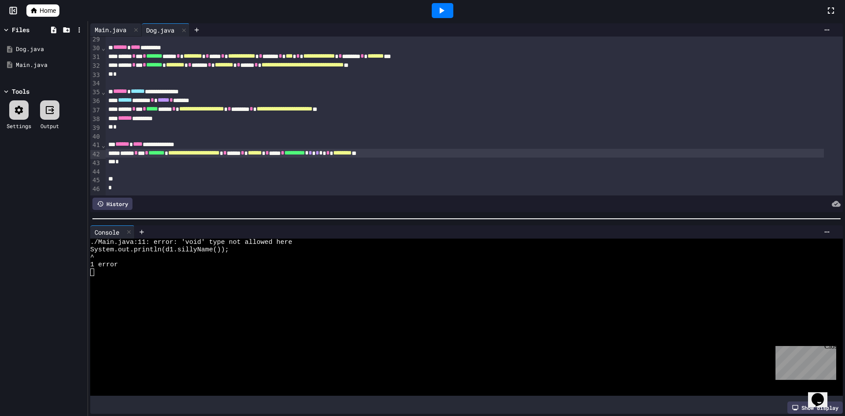 Image resolution: width=845 pixels, height=416 pixels. Describe the element at coordinates (96, 40) in the screenshot. I see `div: 29` at that location.